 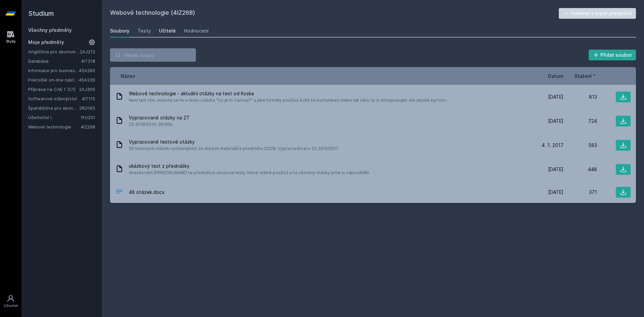 I want to click on a: 4SA260, so click(x=87, y=70).